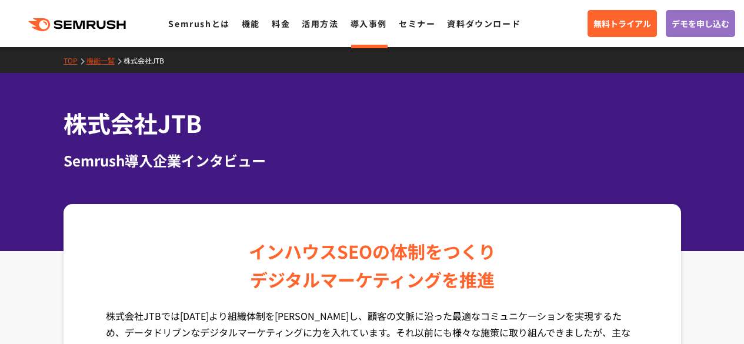 The height and width of the screenshot is (344, 744). Describe the element at coordinates (280, 24) in the screenshot. I see `a: 料金` at that location.